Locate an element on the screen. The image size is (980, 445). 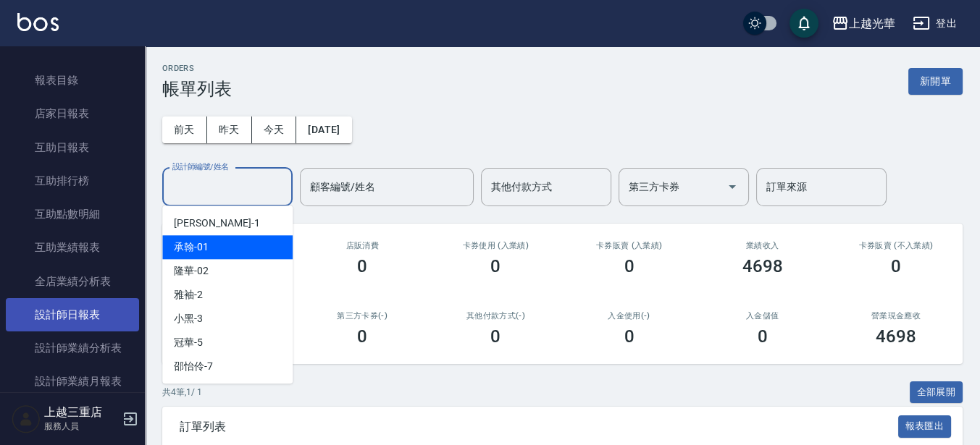
h2: 卡券使用 (入業績) is located at coordinates (495, 246).